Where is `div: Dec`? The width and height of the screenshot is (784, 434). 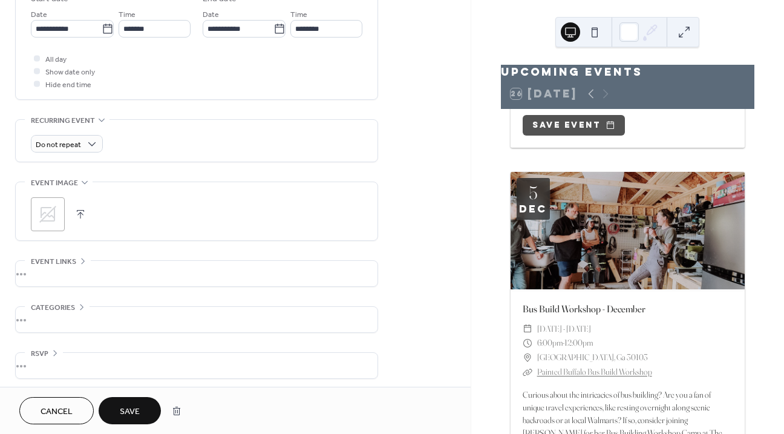 div: Dec is located at coordinates (533, 209).